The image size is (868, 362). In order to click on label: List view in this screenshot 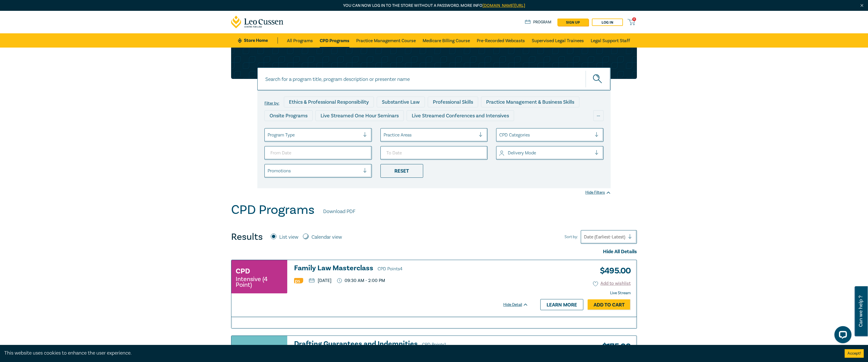, I will do `click(289, 237)`.